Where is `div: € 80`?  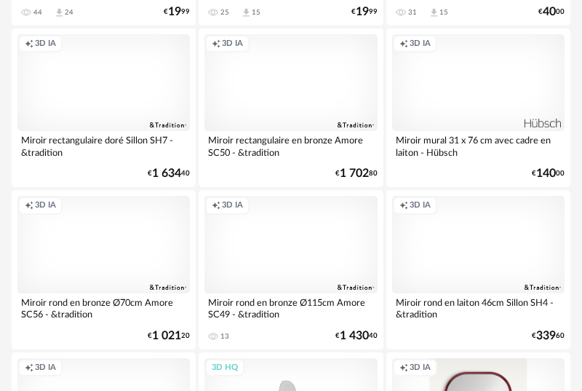
div: € 80 is located at coordinates (356, 173).